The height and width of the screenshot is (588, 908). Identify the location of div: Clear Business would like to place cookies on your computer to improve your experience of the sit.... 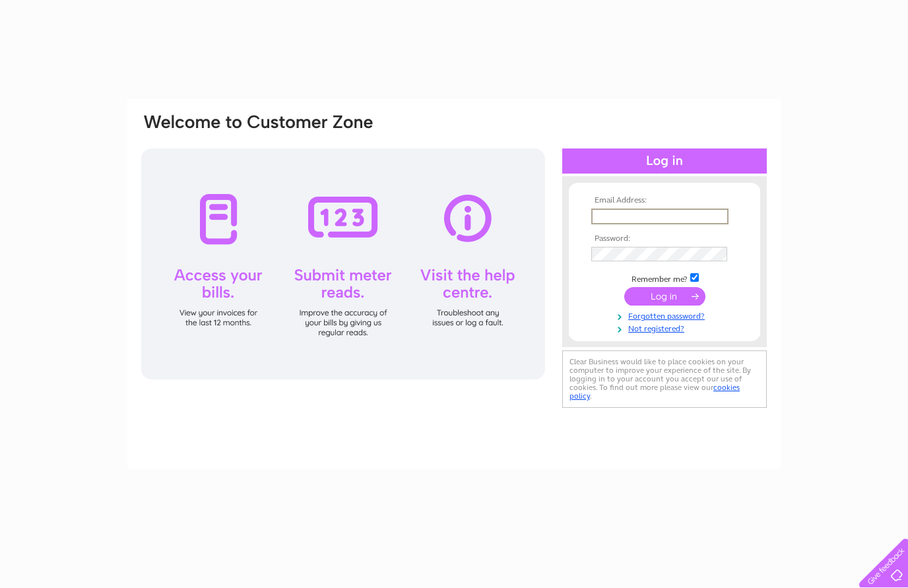
(665, 379).